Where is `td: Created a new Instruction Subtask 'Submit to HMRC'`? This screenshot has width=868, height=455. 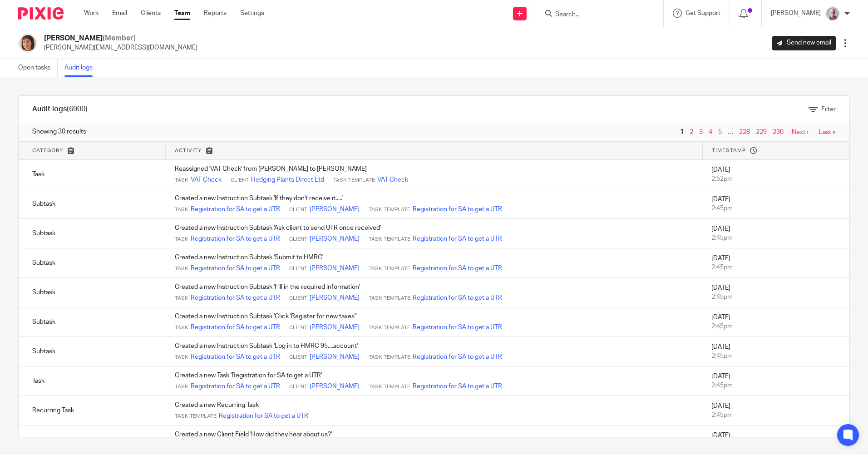
td: Created a new Instruction Subtask 'Submit to HMRC' is located at coordinates (434, 262).